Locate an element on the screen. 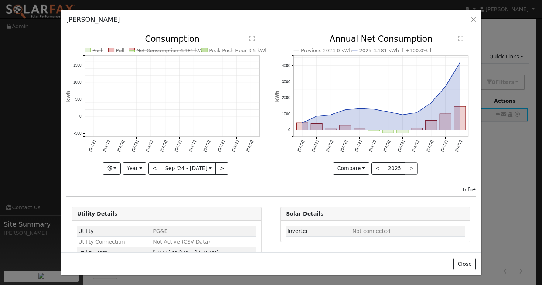 Image resolution: width=542 pixels, height=285 pixels. text: Net Consumption 4,181 kWh is located at coordinates (171, 50).